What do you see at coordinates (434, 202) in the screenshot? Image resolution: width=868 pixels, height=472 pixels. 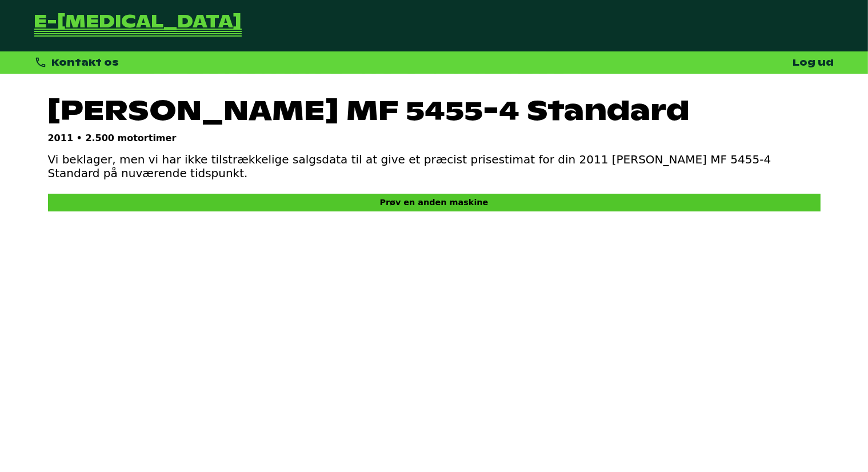 I see `a: Prøv en anden maskine` at bounding box center [434, 202].